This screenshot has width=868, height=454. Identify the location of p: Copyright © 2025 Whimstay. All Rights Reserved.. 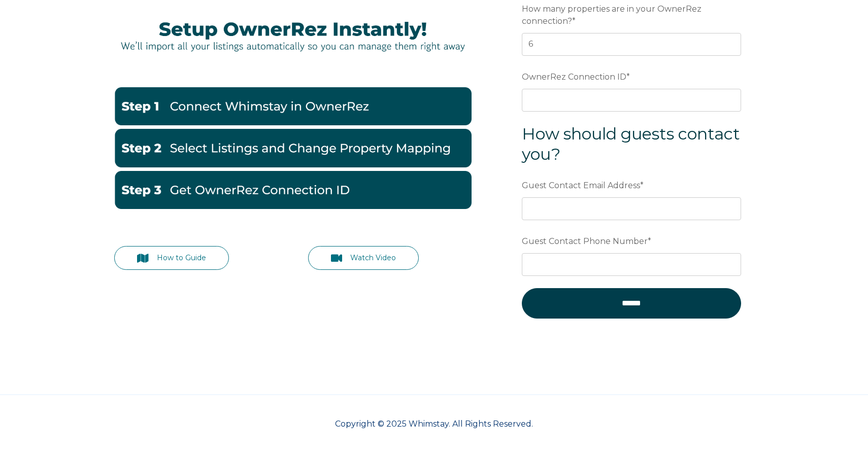
(434, 424).